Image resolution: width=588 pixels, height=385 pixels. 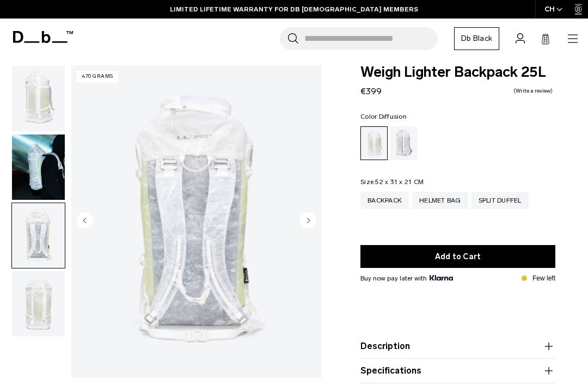 I want to click on button: Previous slide, so click(x=85, y=222).